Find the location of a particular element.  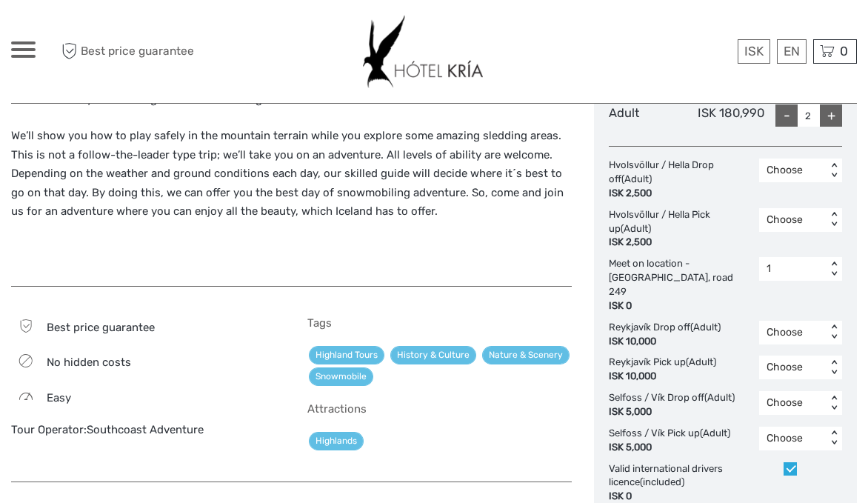

a: History & Culture is located at coordinates (434, 354).